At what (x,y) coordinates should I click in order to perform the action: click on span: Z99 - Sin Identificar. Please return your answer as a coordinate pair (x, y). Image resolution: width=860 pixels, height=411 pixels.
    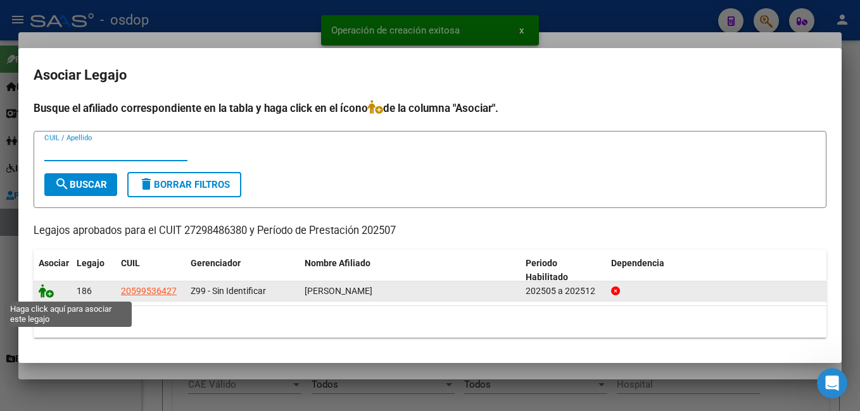
    Looking at the image, I should click on (228, 291).